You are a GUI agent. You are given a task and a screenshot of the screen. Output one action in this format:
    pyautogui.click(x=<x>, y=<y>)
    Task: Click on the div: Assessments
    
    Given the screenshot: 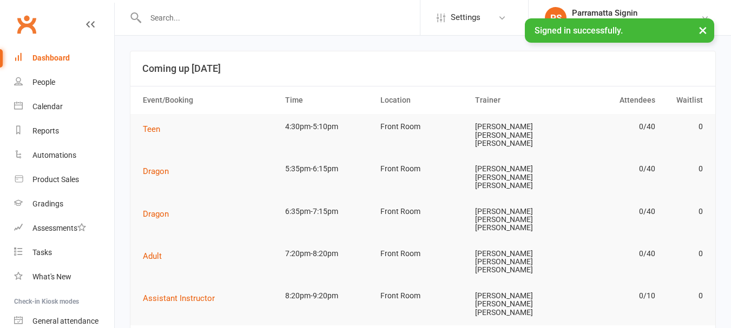 What is the action you would take?
    pyautogui.click(x=59, y=228)
    